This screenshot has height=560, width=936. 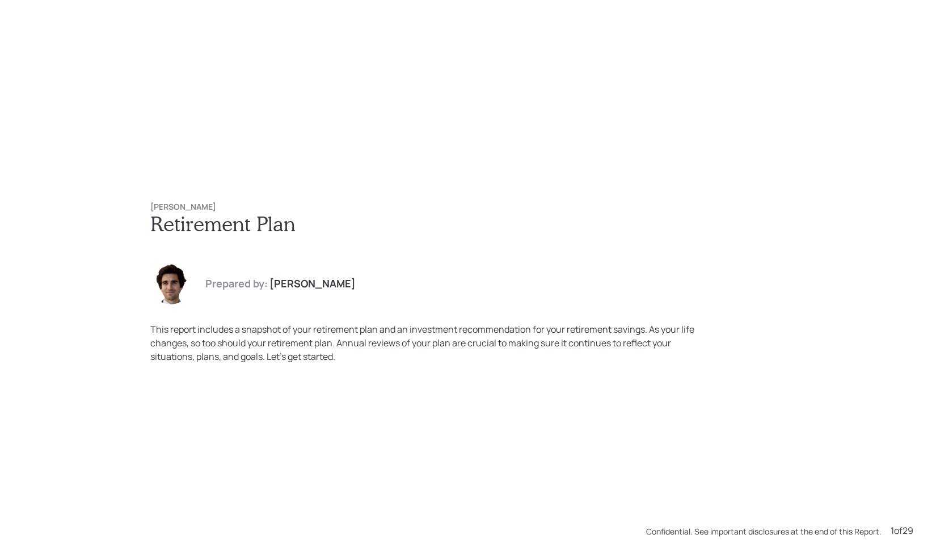 What do you see at coordinates (237, 284) in the screenshot?
I see `h4: Prepared by:` at bounding box center [237, 284].